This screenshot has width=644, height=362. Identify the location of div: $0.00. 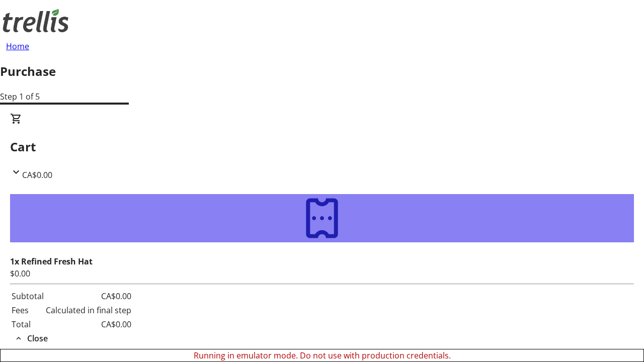
(322, 274).